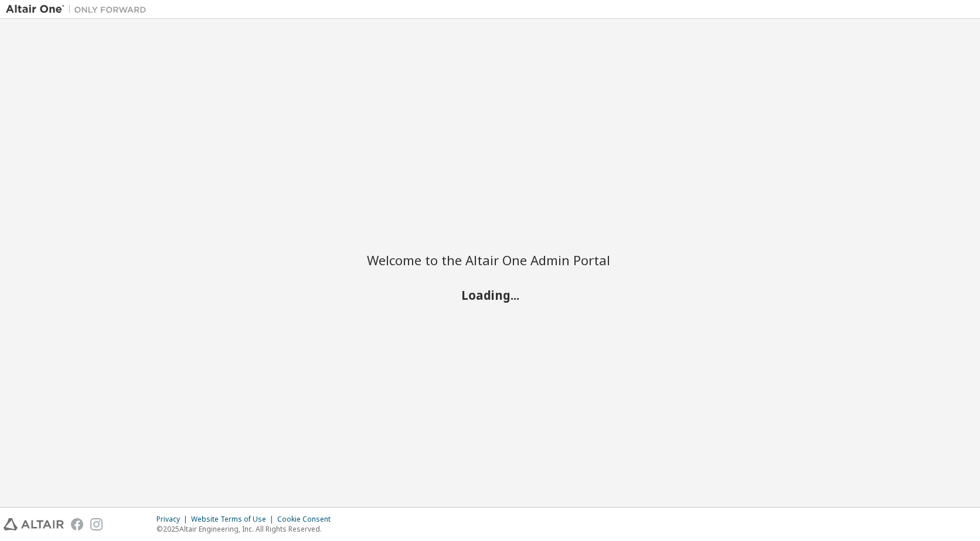  Describe the element at coordinates (96, 525) in the screenshot. I see `img: instagram.svg` at that location.